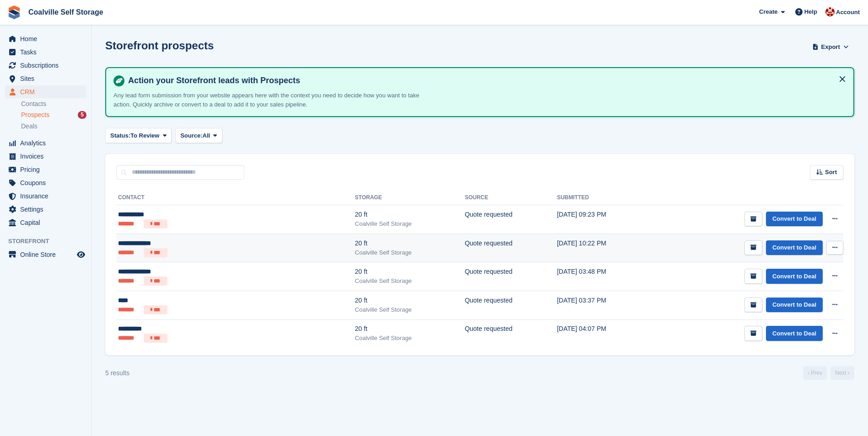  I want to click on span: Deals, so click(30, 126).